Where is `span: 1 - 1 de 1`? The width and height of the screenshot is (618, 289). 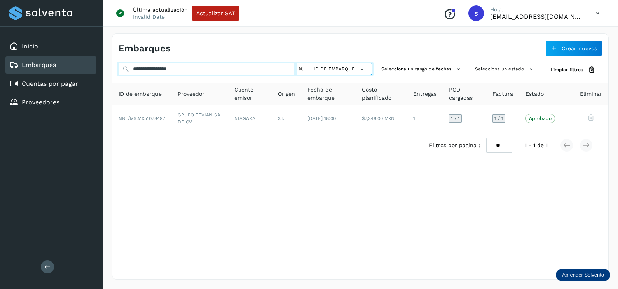
span: 1 - 1 de 1 is located at coordinates (536, 145).